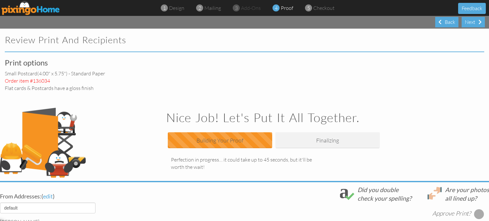 The image size is (489, 221). Describe the element at coordinates (467, 190) in the screenshot. I see `div: Are your photos` at that location.